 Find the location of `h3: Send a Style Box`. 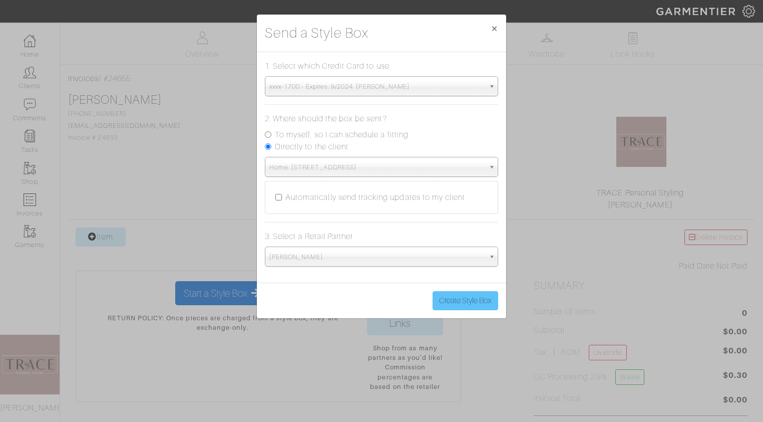

h3: Send a Style Box is located at coordinates (317, 33).